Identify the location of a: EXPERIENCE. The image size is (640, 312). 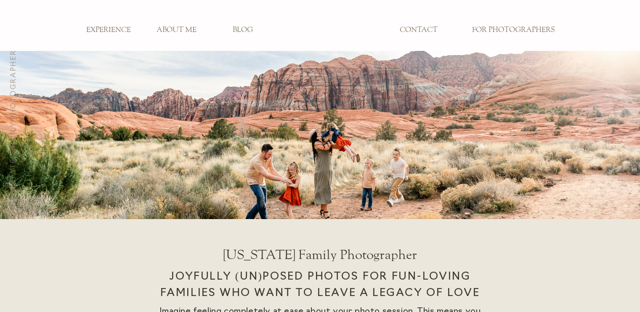
(109, 30).